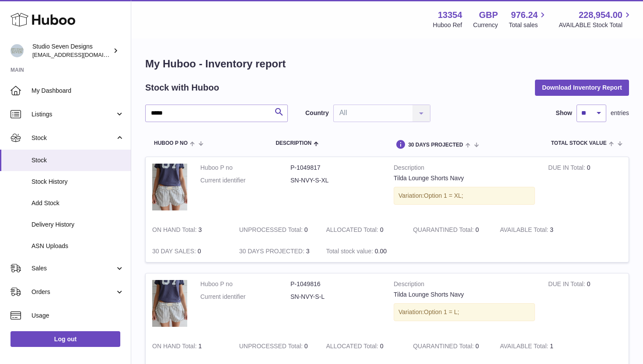 The image size is (643, 364). What do you see at coordinates (65, 339) in the screenshot?
I see `a: Log out` at bounding box center [65, 339].